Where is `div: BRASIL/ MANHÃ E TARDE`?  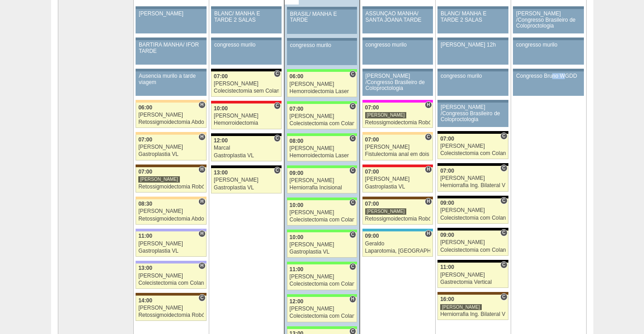 div: BRASIL/ MANHÃ E TARDE is located at coordinates (322, 17).